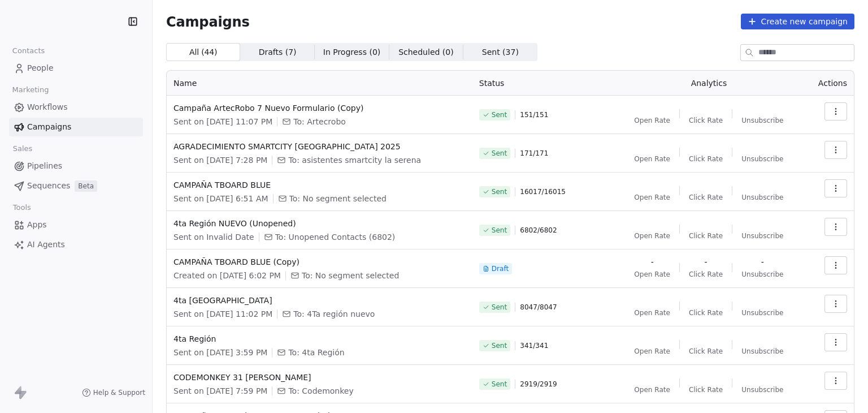 This screenshot has height=413, width=868. What do you see at coordinates (46, 244) in the screenshot?
I see `span: AI Agents` at bounding box center [46, 244].